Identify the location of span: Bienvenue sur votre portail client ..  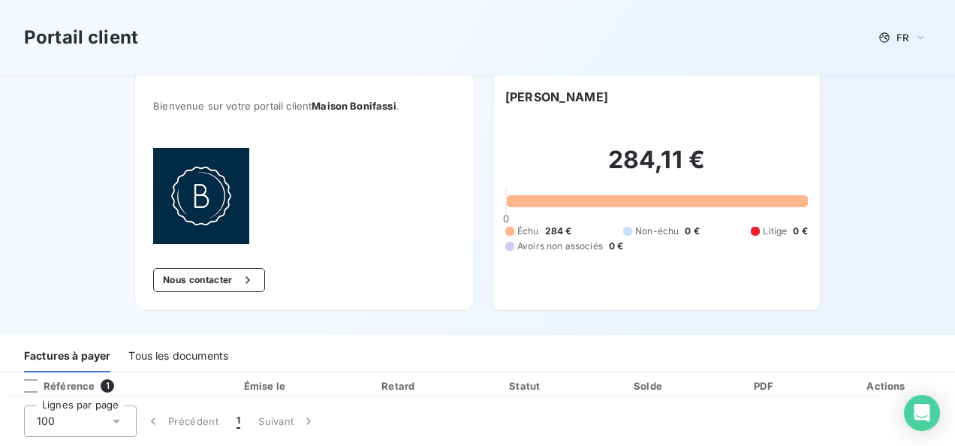
(304, 106).